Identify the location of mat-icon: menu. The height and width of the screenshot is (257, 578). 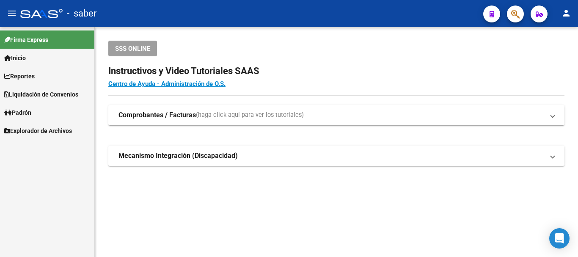
(12, 13).